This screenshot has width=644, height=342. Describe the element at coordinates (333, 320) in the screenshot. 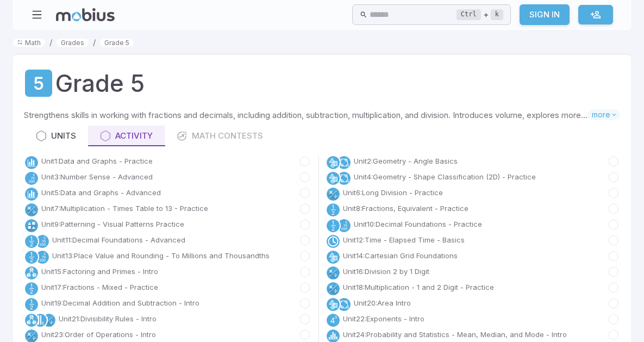

I see `a: Exponents` at that location.